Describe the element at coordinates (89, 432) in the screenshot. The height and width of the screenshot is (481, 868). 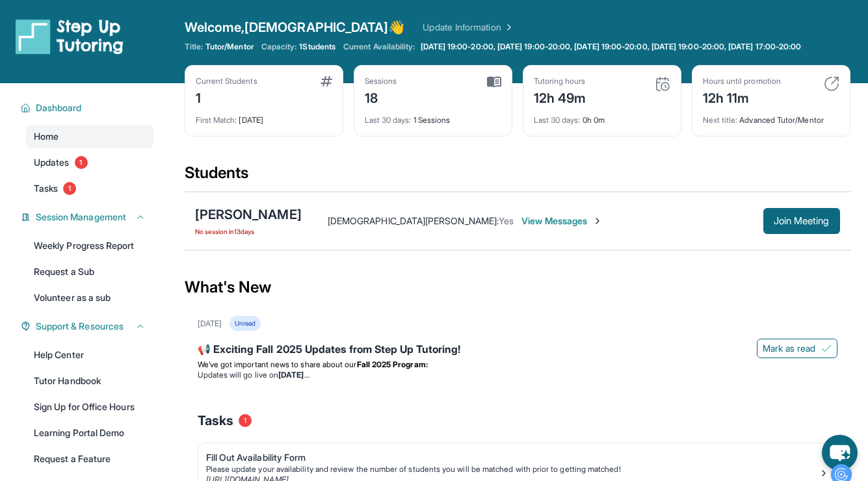
I see `a: Learning Portal Demo` at that location.